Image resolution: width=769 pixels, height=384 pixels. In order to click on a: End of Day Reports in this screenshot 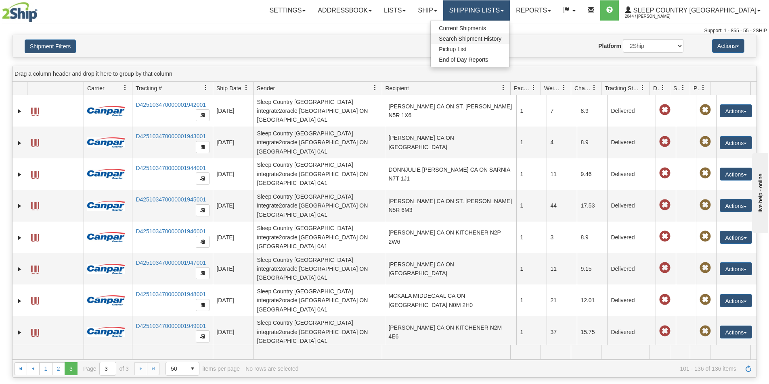, I will do `click(470, 60)`.